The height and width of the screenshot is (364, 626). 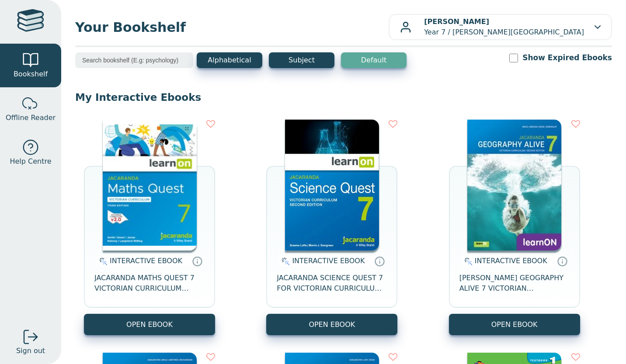 What do you see at coordinates (134, 60) in the screenshot?
I see `input: Search bookshelf (E.g: psychology)` at bounding box center [134, 60].